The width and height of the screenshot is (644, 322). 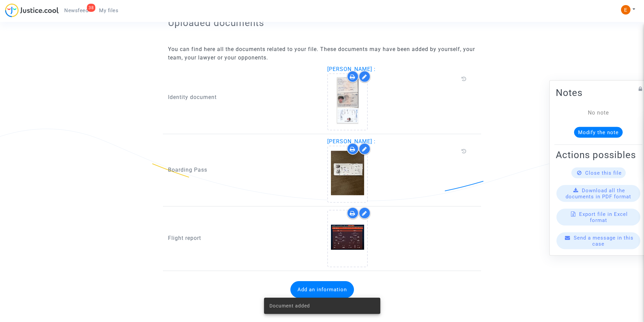 I want to click on h2: Actions possibles, so click(x=598, y=154).